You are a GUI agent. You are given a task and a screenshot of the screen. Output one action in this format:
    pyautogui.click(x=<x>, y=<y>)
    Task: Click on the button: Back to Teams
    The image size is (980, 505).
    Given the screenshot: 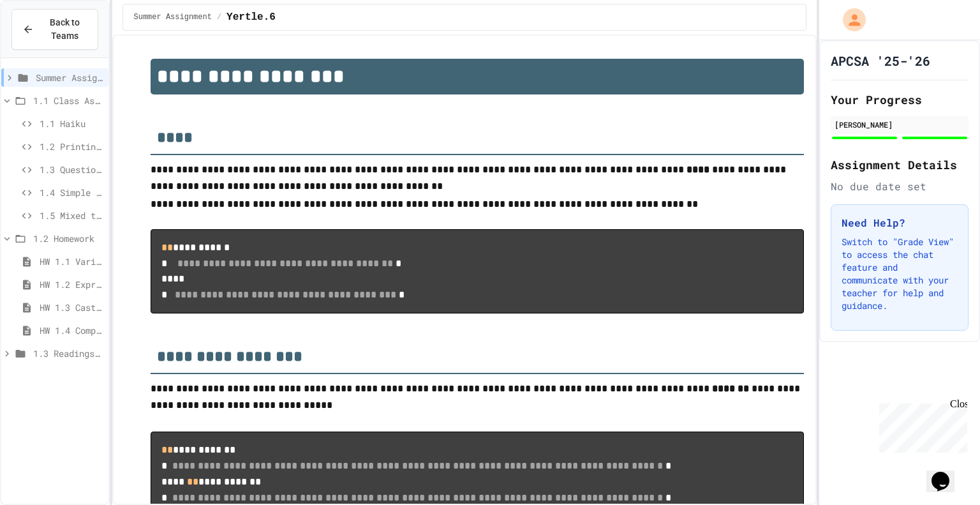 What is the action you would take?
    pyautogui.click(x=55, y=29)
    